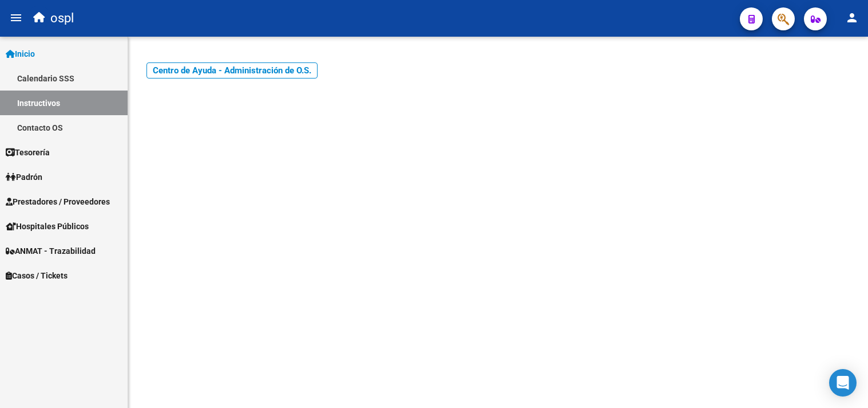 Image resolution: width=868 pixels, height=408 pixels. Describe the element at coordinates (47, 226) in the screenshot. I see `span: Hospitales Públicos` at that location.